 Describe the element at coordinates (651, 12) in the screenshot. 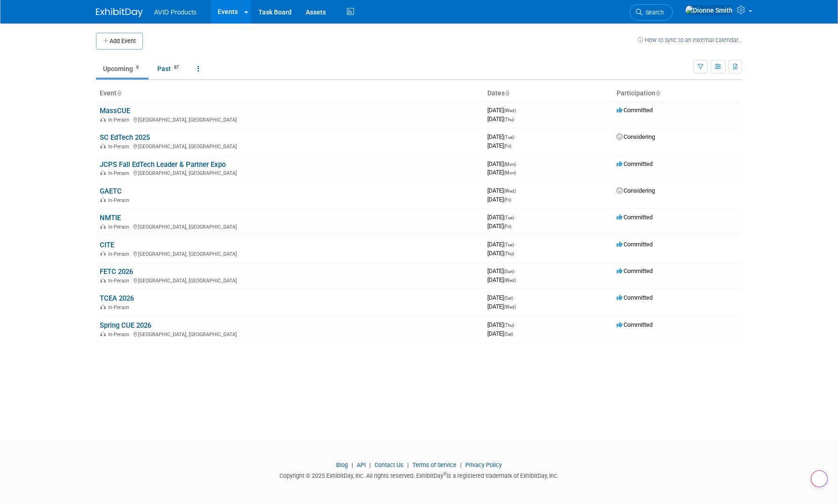

I see `a: Search` at that location.